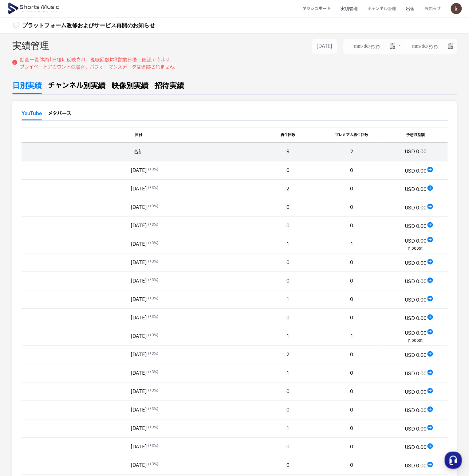  I want to click on a: 実績管理, so click(349, 9).